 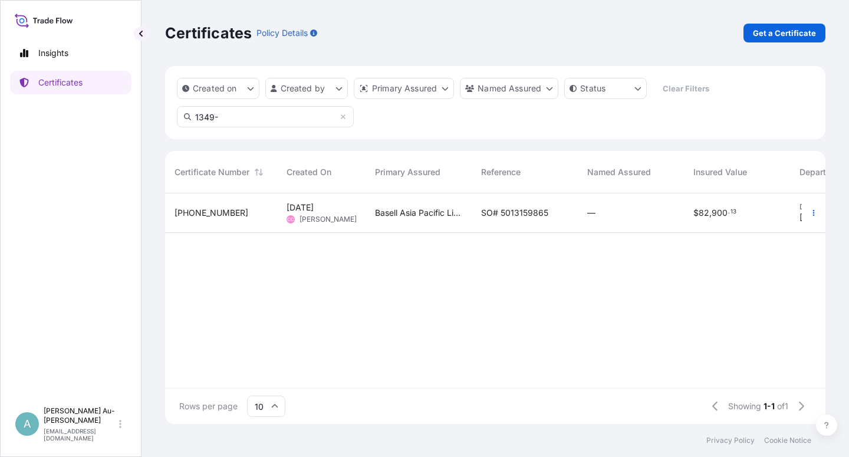 What do you see at coordinates (303, 88) in the screenshot?
I see `p: Created by` at bounding box center [303, 88].